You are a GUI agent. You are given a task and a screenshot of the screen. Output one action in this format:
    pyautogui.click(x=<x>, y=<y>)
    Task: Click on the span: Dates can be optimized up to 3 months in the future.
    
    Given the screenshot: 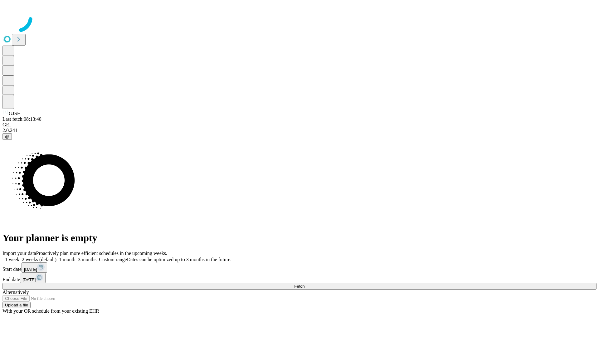 What is the action you would take?
    pyautogui.click(x=179, y=259)
    